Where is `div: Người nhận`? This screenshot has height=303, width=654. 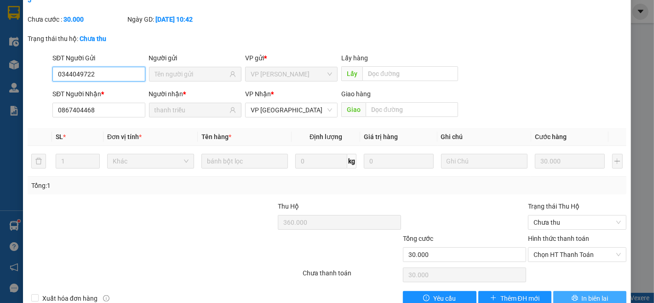
div: Người nhận is located at coordinates (195, 94).